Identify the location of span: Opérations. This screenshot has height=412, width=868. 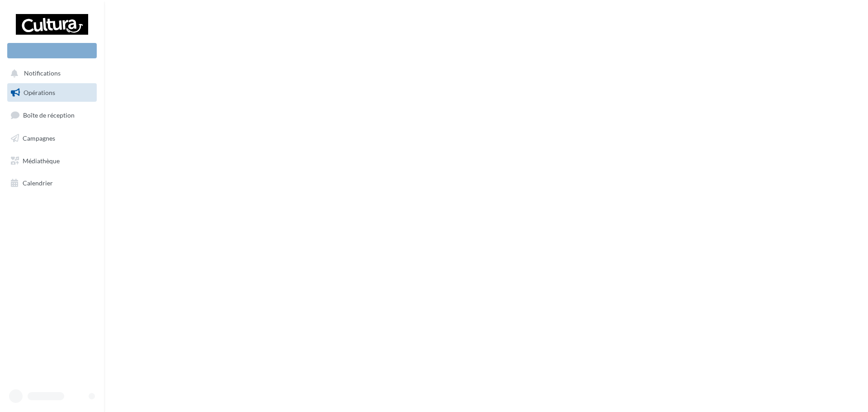
(39, 92).